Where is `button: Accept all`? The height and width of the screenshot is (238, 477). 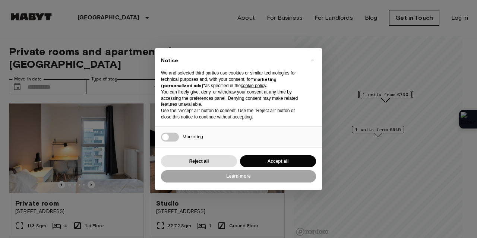 button: Accept all is located at coordinates (278, 161).